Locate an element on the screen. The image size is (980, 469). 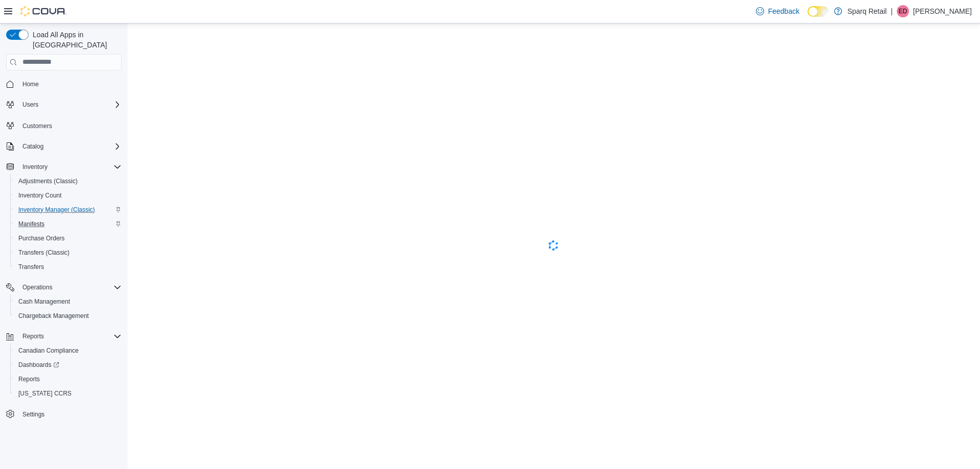
a: Settings is located at coordinates (33, 415).